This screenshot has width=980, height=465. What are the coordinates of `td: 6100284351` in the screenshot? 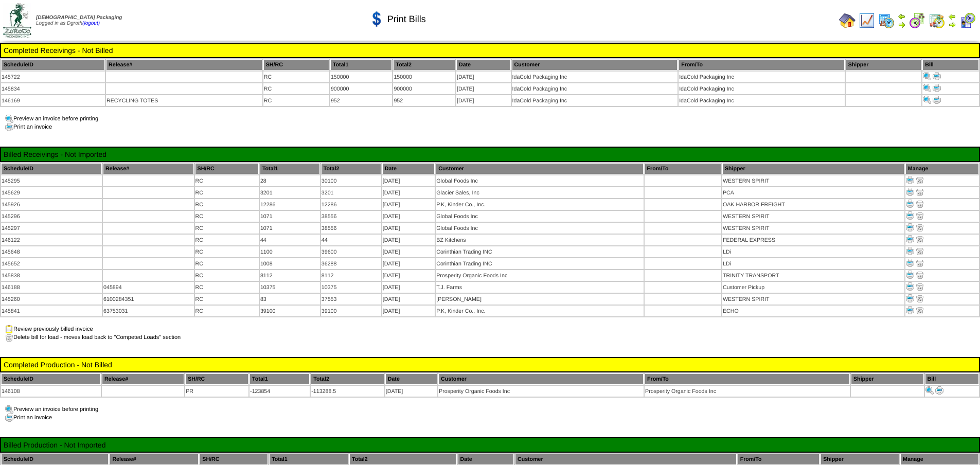 It's located at (148, 299).